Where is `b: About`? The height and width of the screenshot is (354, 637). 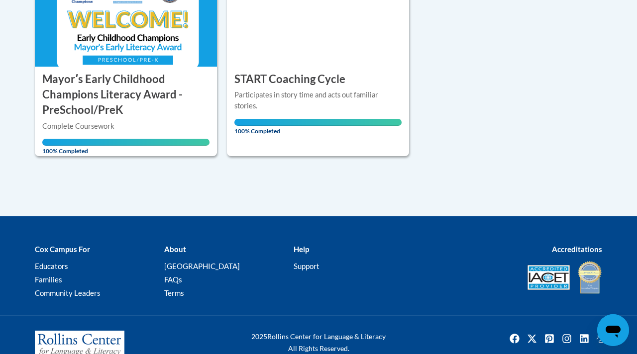 b: About is located at coordinates (175, 249).